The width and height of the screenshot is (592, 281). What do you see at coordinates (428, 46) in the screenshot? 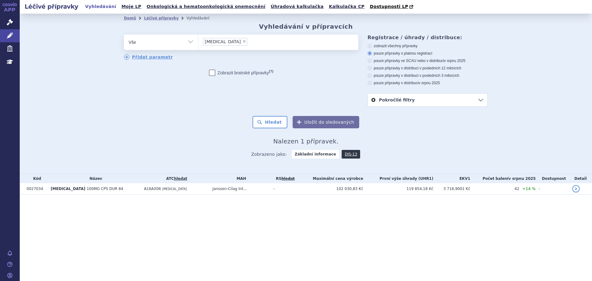
I see `label: zobrazit všechny přípravky` at bounding box center [428, 46].